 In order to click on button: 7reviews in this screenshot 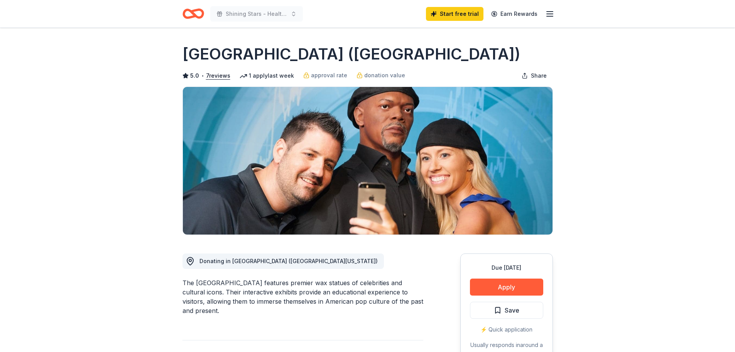, I will do `click(218, 76)`.